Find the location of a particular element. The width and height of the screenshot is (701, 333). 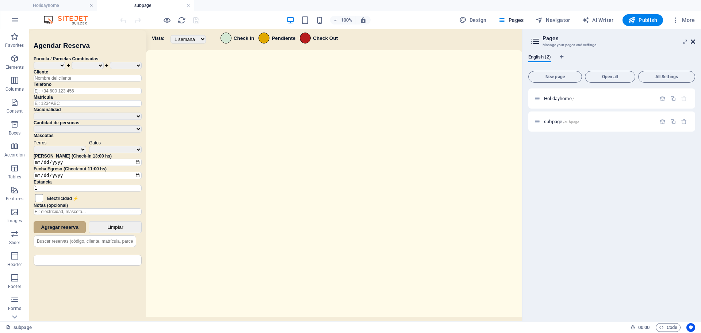

span: /subpage is located at coordinates (571, 122).